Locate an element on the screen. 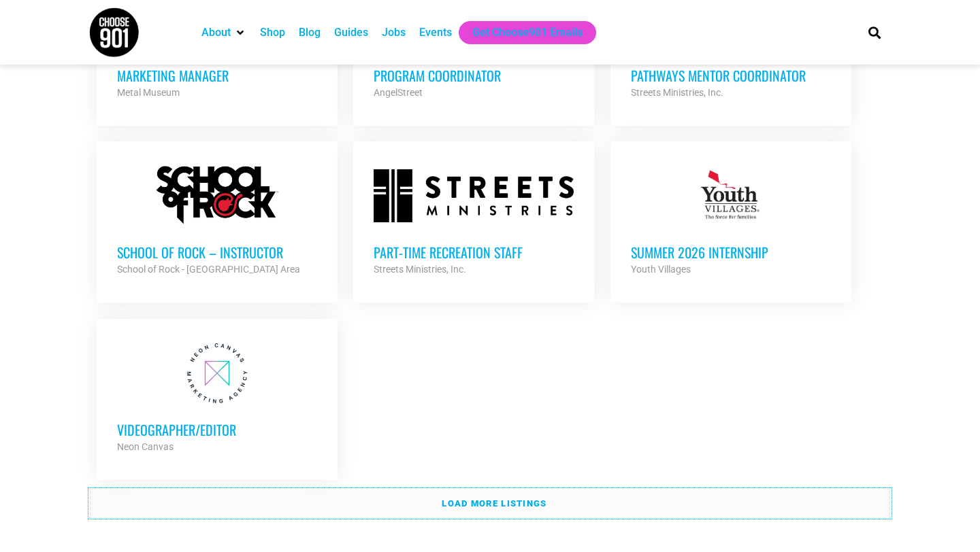 The image size is (980, 552). h3: Videographer/Editor is located at coordinates (217, 430).